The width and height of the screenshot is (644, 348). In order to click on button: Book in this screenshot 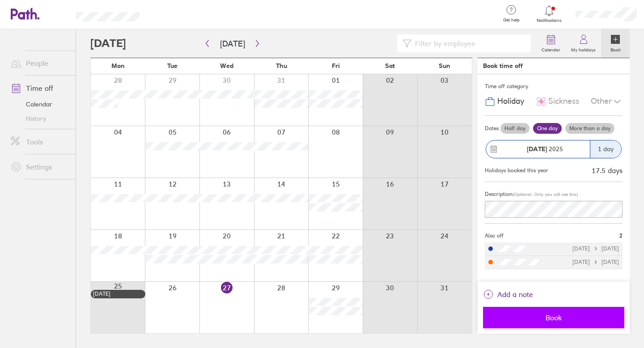, I will do `click(554, 318)`.